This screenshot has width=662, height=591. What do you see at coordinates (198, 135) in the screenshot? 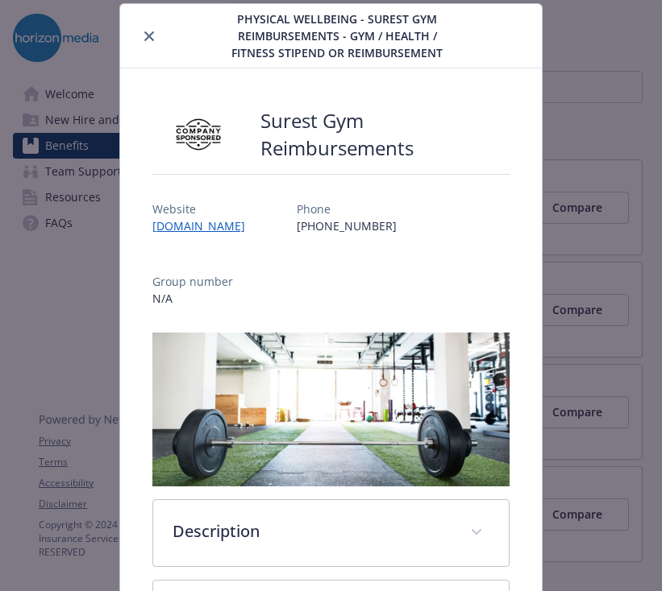
I see `img: Company Sponsored` at bounding box center [198, 135].